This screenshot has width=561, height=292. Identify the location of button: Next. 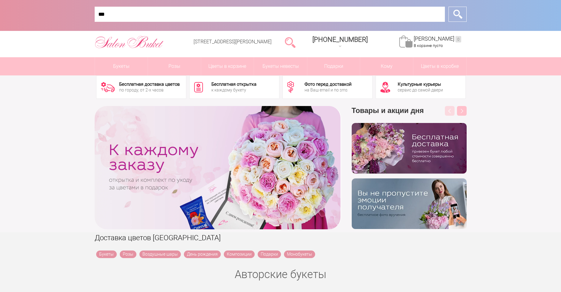
(462, 111).